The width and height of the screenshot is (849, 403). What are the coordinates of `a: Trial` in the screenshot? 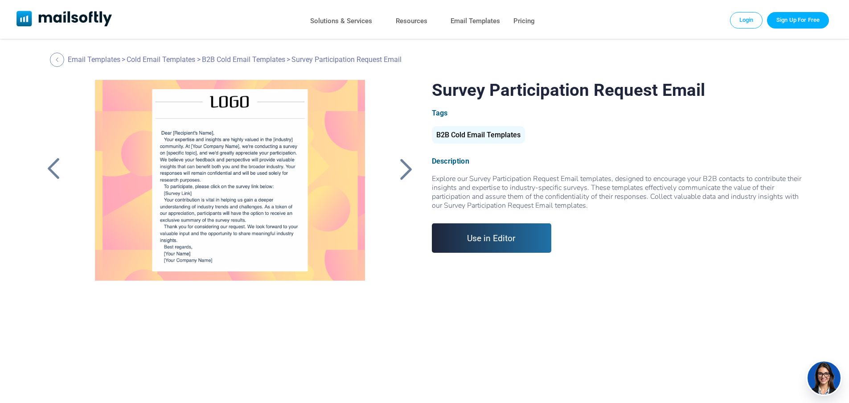 It's located at (797, 20).